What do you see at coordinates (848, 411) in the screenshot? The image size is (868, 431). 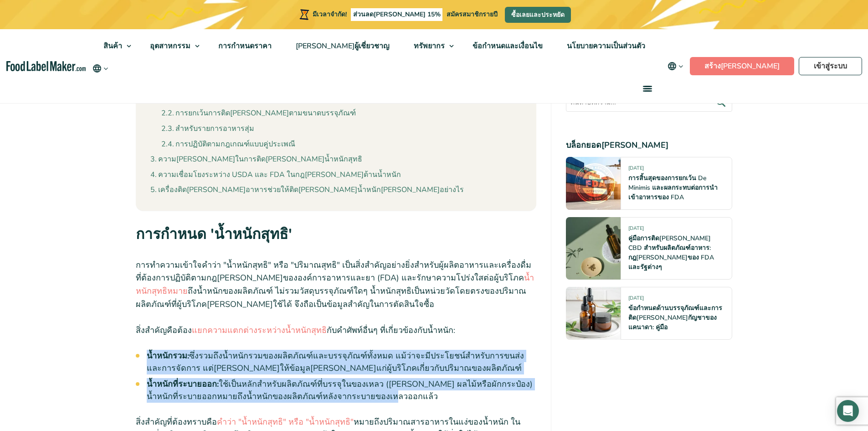 I see `div: เปิดอินเตอร์คอม Messenger` at bounding box center [848, 411].